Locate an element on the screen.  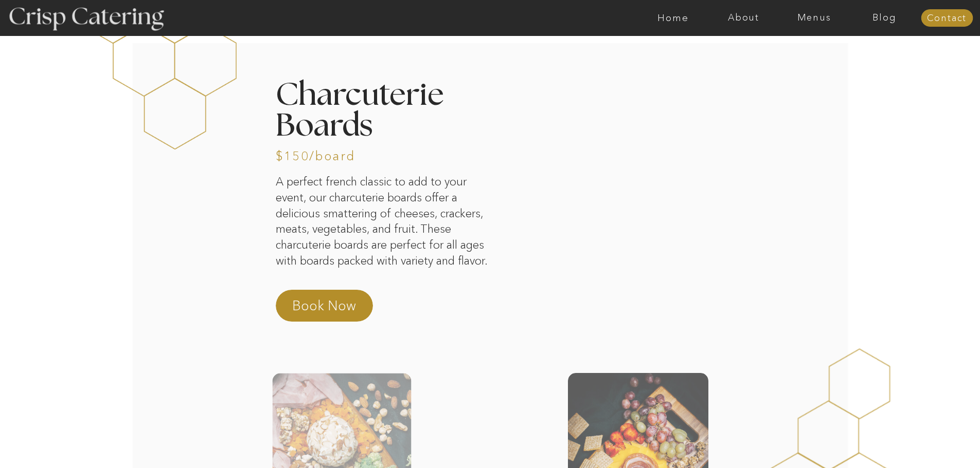
nav: Menus is located at coordinates (814, 18).